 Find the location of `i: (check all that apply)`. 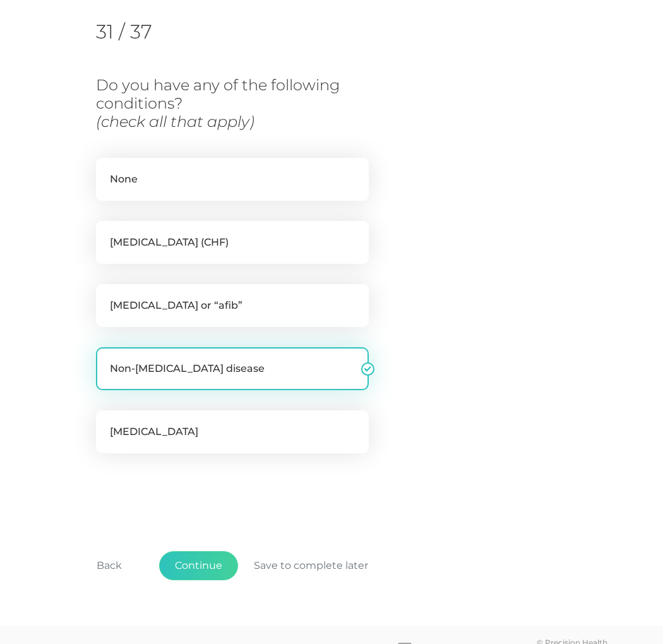

i: (check all that apply) is located at coordinates (175, 121).